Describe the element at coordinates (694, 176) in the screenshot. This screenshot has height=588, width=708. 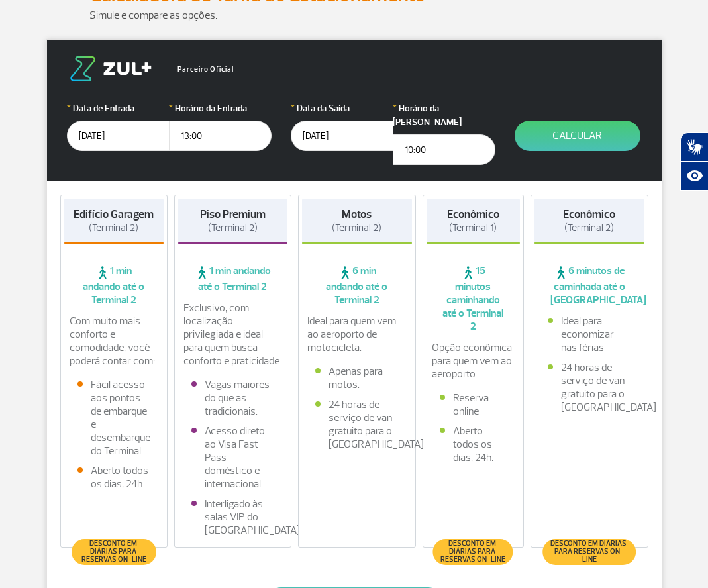
I see `button: Abrir recursos assistivos.` at that location.